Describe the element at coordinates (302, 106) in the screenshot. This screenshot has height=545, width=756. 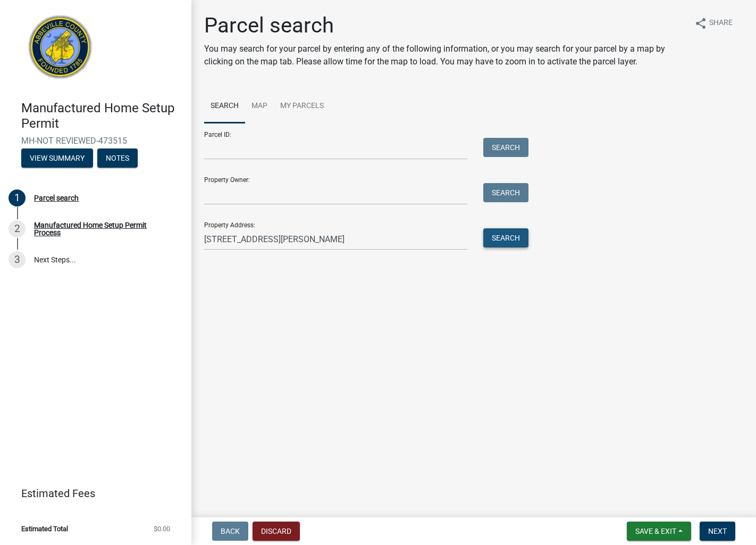
I see `a: My Parcels` at that location.